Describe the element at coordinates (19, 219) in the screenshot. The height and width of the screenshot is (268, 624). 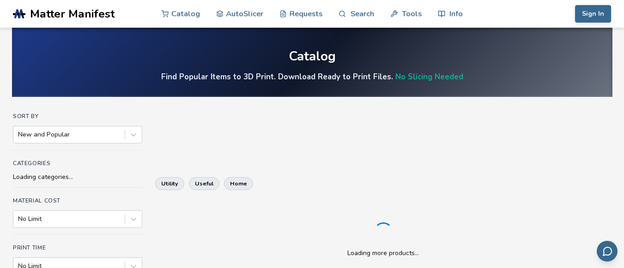
I see `input: No Limit` at that location.